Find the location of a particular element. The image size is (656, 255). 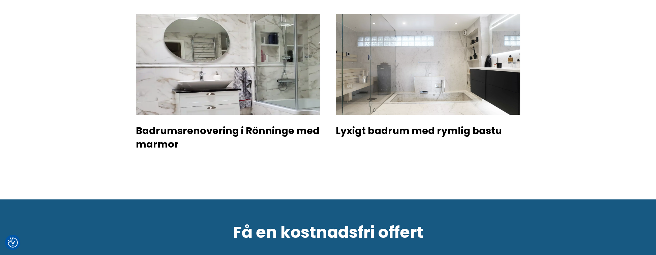

img: Lyxigt badrum med rymlig bastu is located at coordinates (428, 64).